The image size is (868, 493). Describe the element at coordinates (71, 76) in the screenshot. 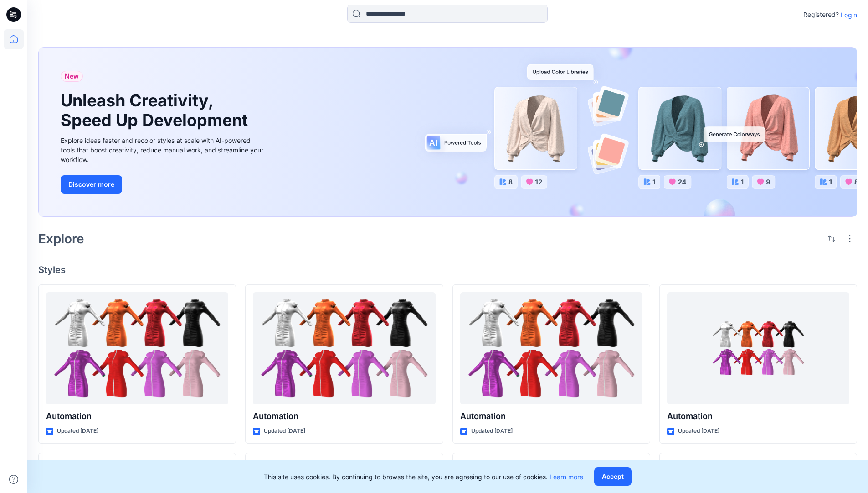

I see `span: New` at that location.